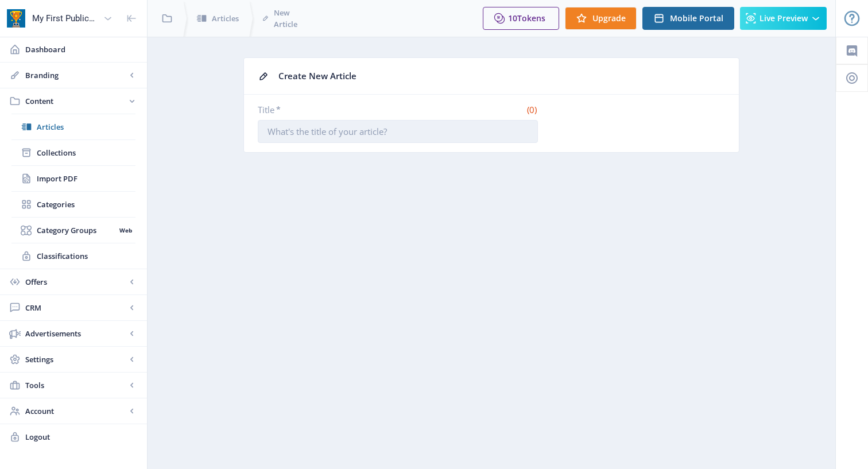  I want to click on button: 10Tokens, so click(521, 18).